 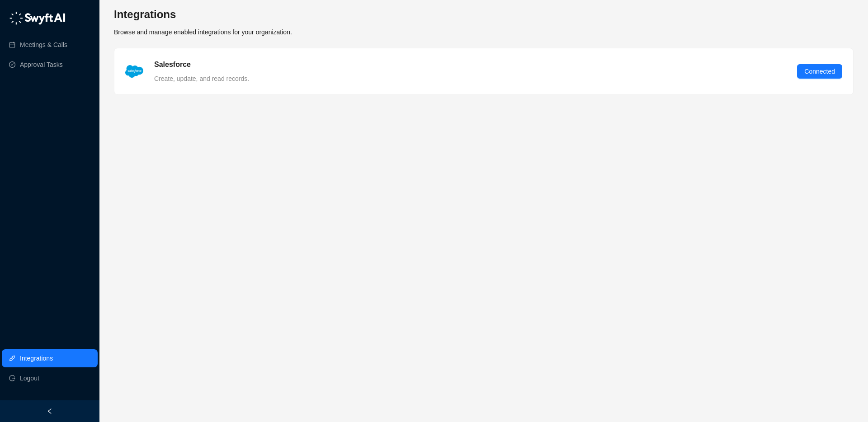 I want to click on span: Create, update, and read records., so click(x=202, y=78).